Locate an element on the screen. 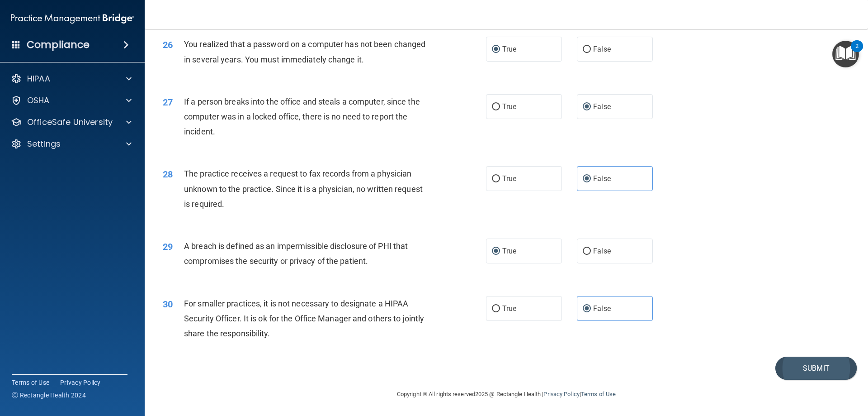 The width and height of the screenshot is (868, 416). p: OSHA is located at coordinates (38, 101).